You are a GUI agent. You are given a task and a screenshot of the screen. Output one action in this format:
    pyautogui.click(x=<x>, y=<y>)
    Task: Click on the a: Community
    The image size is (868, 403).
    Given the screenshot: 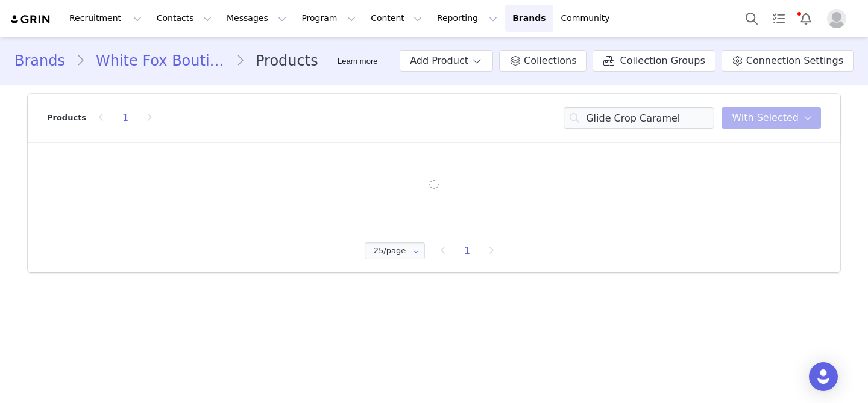 What is the action you would take?
    pyautogui.click(x=588, y=18)
    